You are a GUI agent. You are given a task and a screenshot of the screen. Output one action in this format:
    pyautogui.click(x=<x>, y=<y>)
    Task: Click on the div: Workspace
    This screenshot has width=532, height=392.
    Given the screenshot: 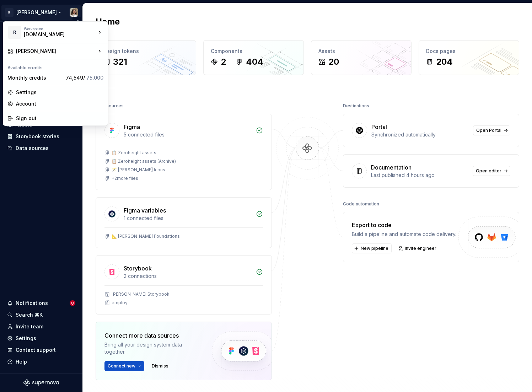 What is the action you would take?
    pyautogui.click(x=60, y=29)
    